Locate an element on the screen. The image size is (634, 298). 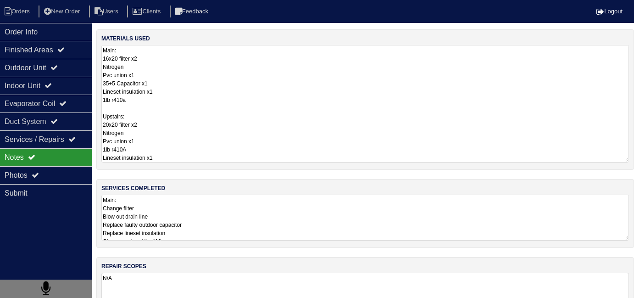
label: services completed is located at coordinates (133, 188).